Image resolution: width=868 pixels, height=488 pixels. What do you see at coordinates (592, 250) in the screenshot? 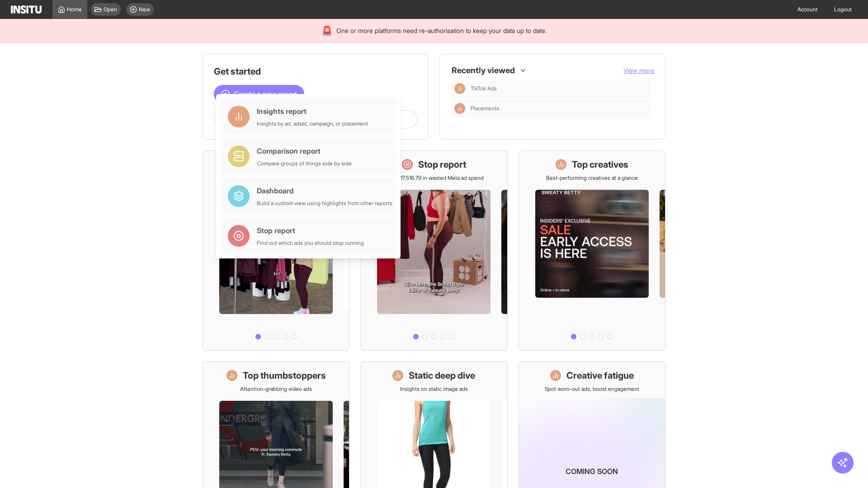
I see `a: Top creativesBest-performing creatives at a glance` at bounding box center [592, 250].